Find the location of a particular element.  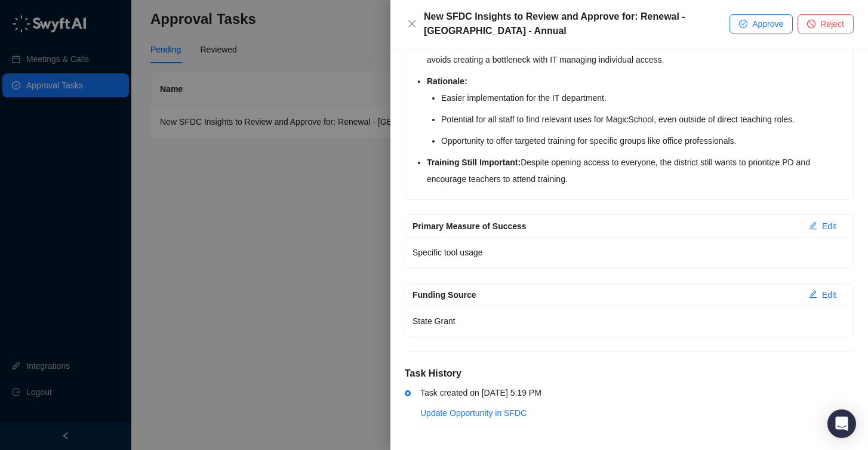

p: State Grant is located at coordinates (630, 321).